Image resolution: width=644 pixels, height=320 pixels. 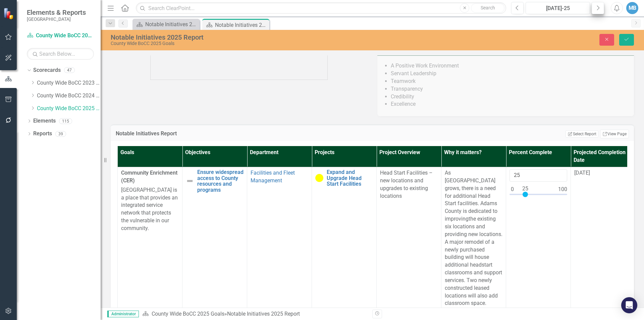 I want to click on button: MB, so click(x=632, y=8).